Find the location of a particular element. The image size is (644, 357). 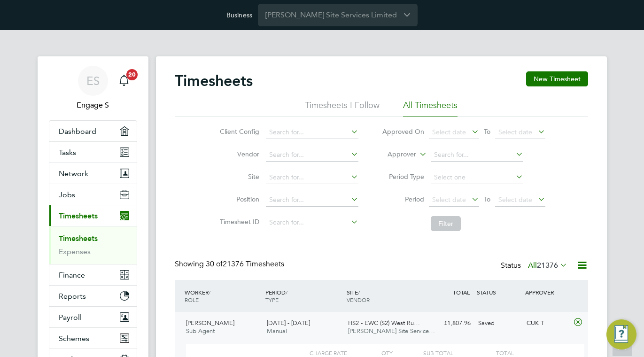

span: 21376 is located at coordinates (547, 265).